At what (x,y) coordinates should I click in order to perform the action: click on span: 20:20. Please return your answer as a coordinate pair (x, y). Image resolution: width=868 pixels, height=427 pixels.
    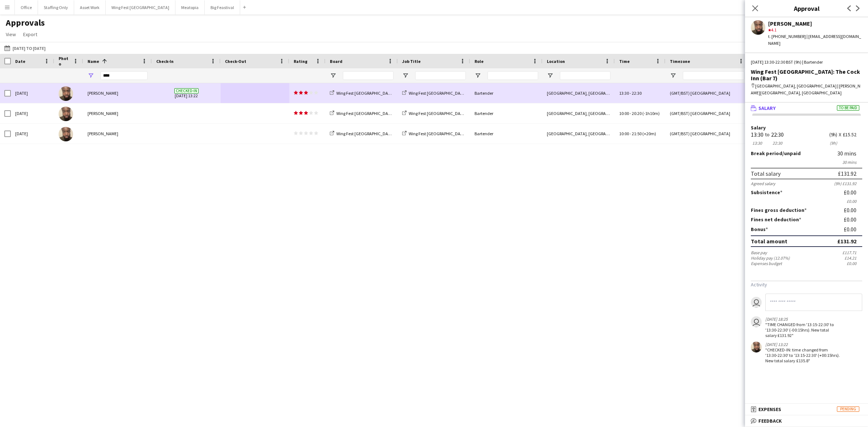
    Looking at the image, I should click on (637, 113).